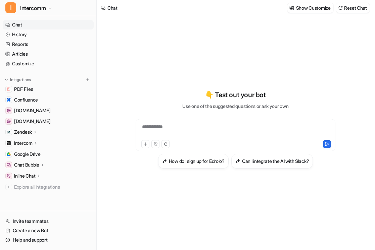  I want to click on p: Zendesk, so click(23, 132).